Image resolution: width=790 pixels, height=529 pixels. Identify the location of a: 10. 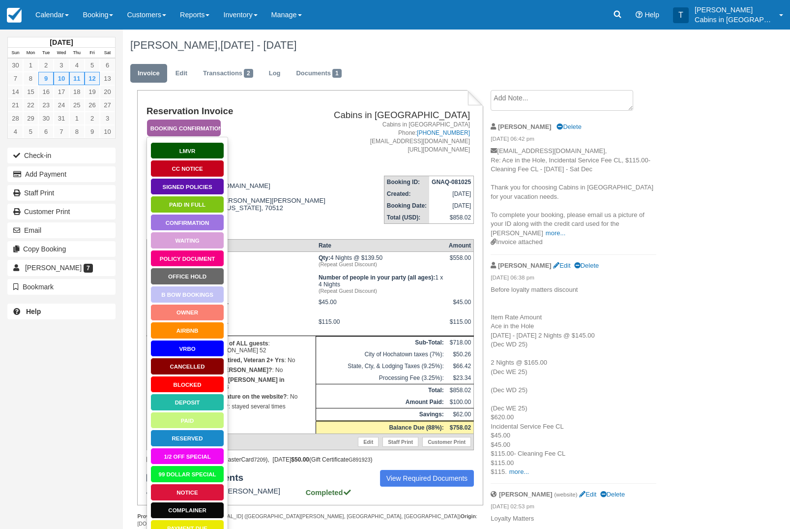
(107, 131).